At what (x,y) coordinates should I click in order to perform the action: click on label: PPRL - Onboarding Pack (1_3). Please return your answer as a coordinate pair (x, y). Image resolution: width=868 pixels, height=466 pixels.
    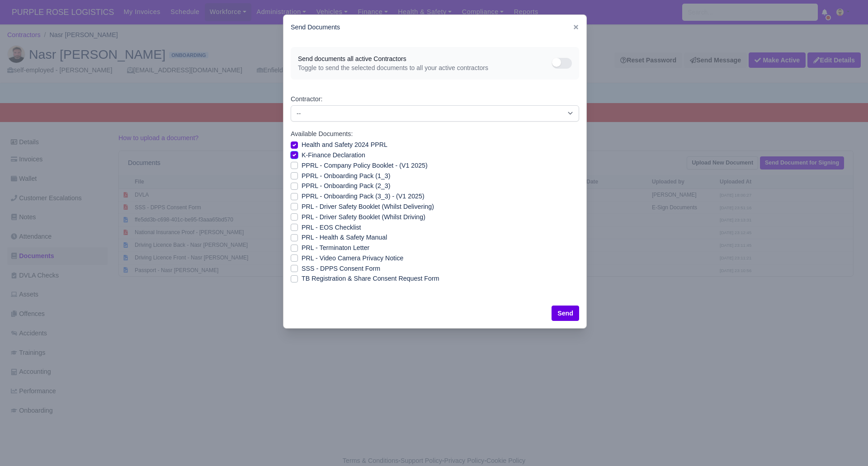
    Looking at the image, I should click on (346, 176).